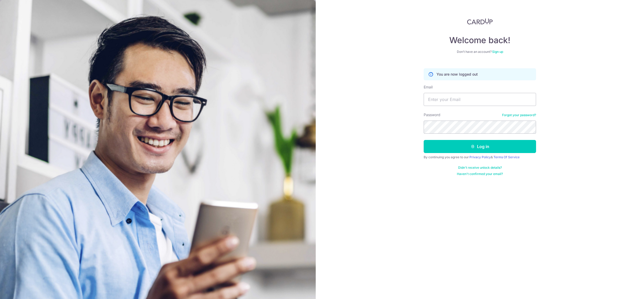 Image resolution: width=644 pixels, height=299 pixels. I want to click on a: Forgot your password?, so click(519, 115).